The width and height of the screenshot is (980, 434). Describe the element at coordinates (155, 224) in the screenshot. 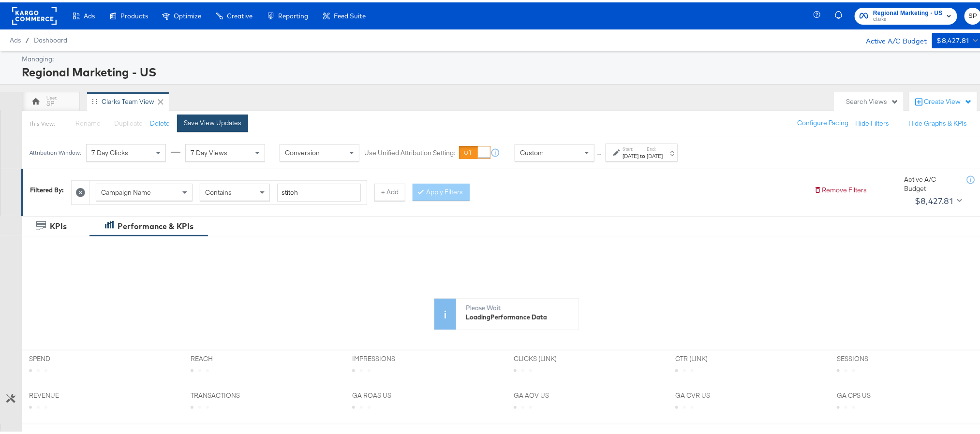

I see `div: Performance & KPIs` at that location.